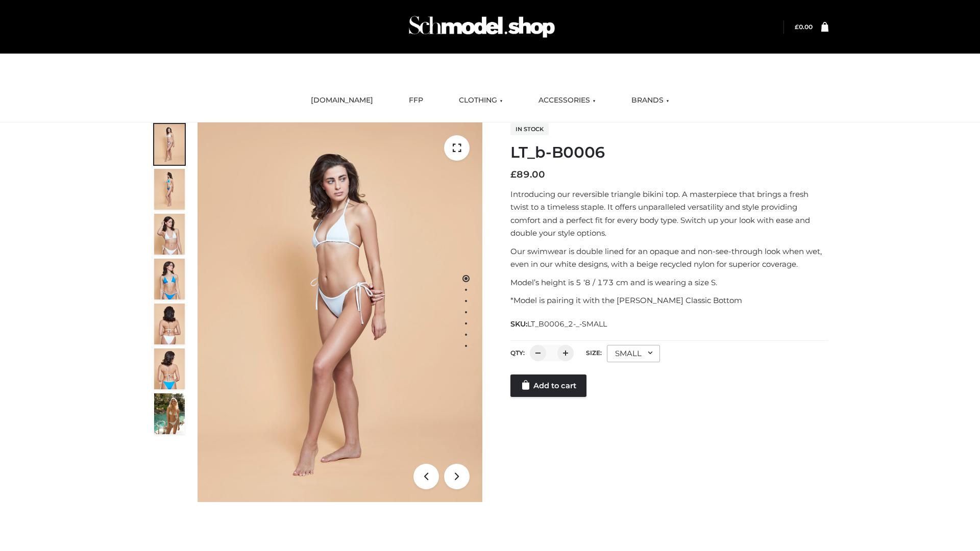 The width and height of the screenshot is (980, 551). What do you see at coordinates (634, 354) in the screenshot?
I see `div: SMALL` at bounding box center [634, 354].